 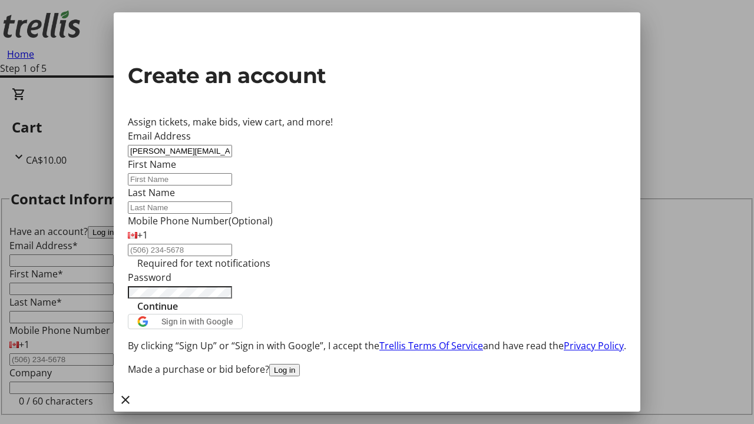 I want to click on span: Sign in with Google, so click(x=197, y=322).